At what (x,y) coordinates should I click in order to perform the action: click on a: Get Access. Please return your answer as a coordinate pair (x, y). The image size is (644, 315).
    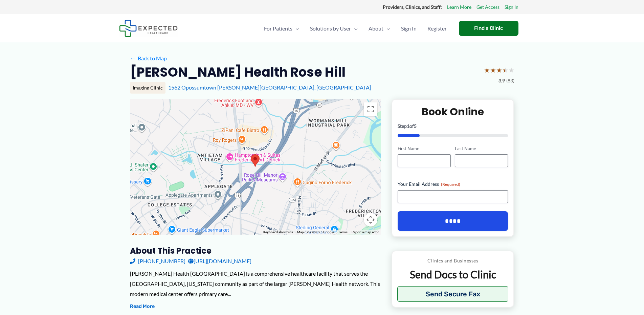
    Looking at the image, I should click on (489, 7).